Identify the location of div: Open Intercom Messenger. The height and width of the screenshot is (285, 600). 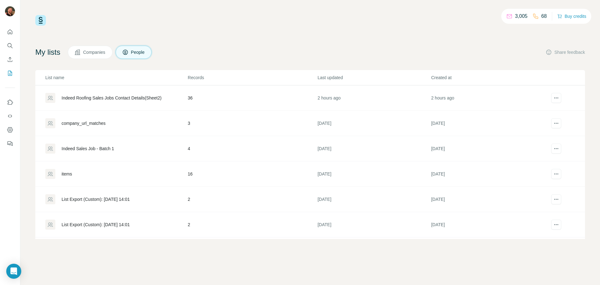
(14, 271).